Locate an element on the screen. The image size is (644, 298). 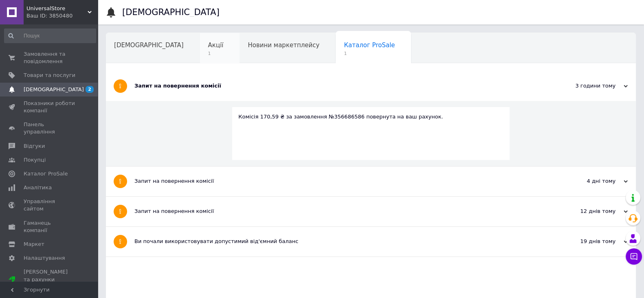
span: Акції is located at coordinates (216, 45).